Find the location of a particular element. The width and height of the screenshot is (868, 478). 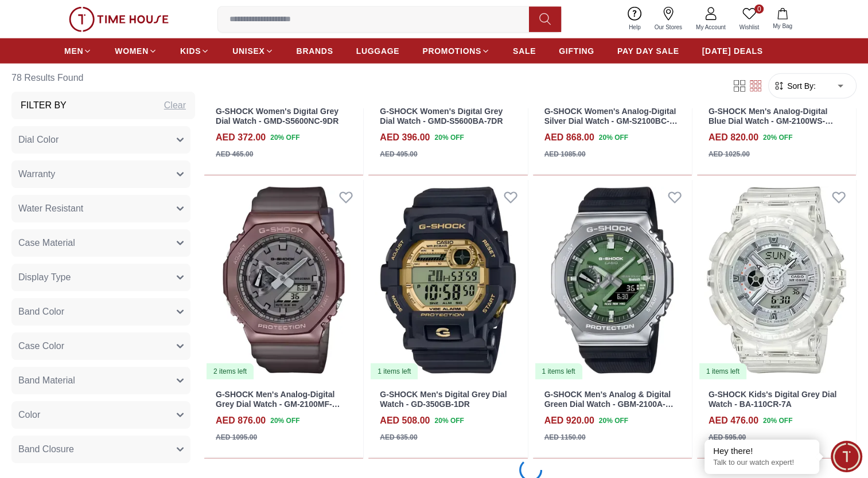

span: Display Type is located at coordinates (44, 278).